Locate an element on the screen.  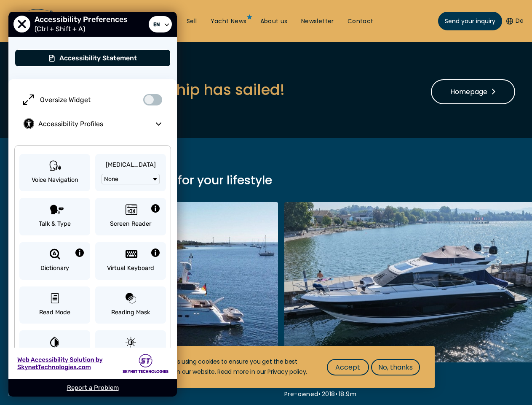
span: Accessibility Statement is located at coordinates (98, 58).